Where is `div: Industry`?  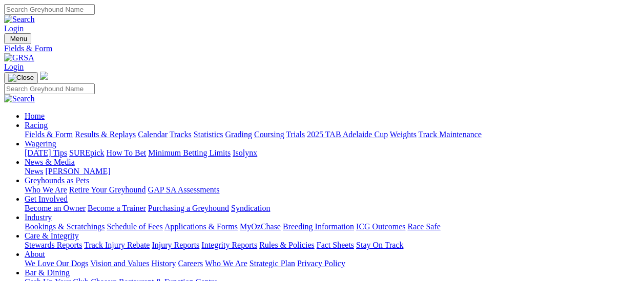
div: Industry is located at coordinates (332, 227).